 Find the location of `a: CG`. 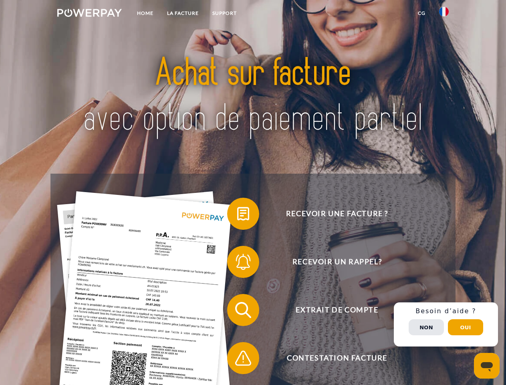

a: CG is located at coordinates (422, 13).